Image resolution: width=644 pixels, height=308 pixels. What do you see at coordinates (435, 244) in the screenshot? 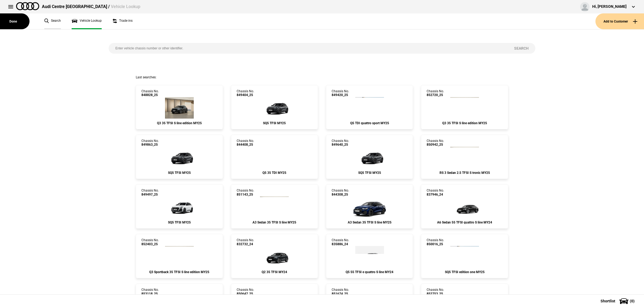
I see `span: 850016_25` at bounding box center [435, 244].